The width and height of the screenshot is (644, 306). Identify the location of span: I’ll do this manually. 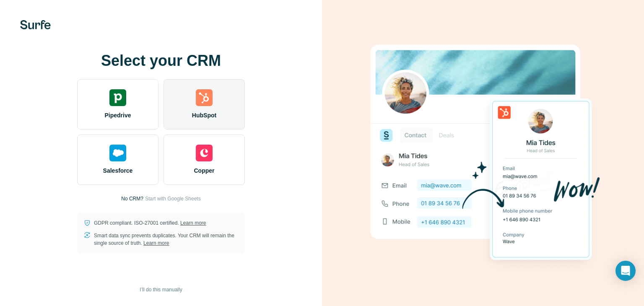
(161, 290).